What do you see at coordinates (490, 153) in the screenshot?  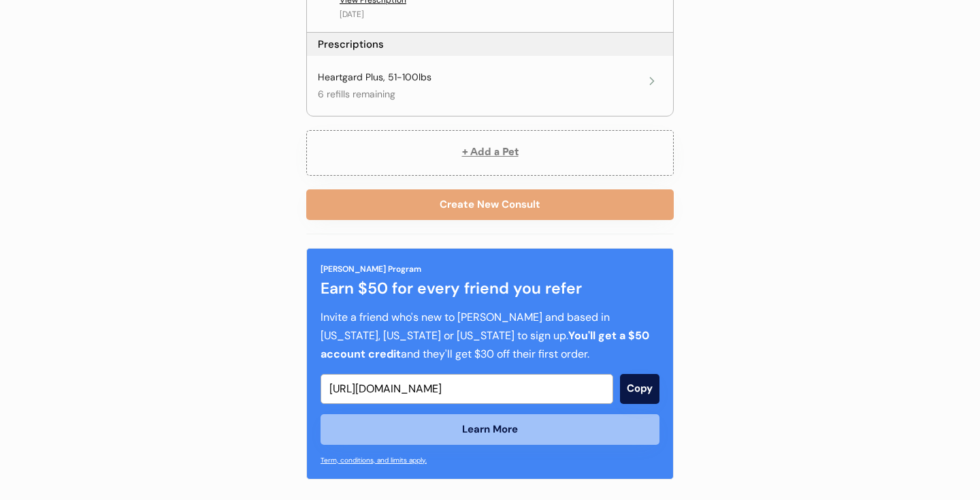 I see `button: + Add a Pet` at bounding box center [490, 153].